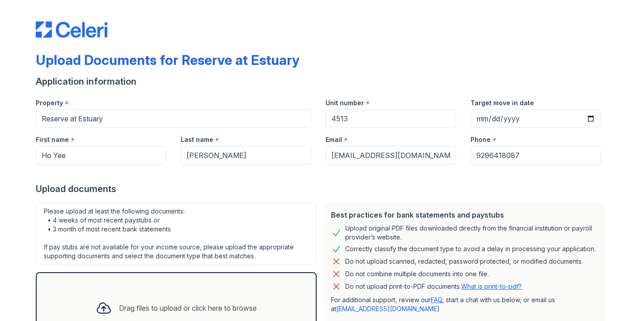 Image resolution: width=644 pixels, height=321 pixels. What do you see at coordinates (502, 103) in the screenshot?
I see `label: Target move in date` at bounding box center [502, 103].